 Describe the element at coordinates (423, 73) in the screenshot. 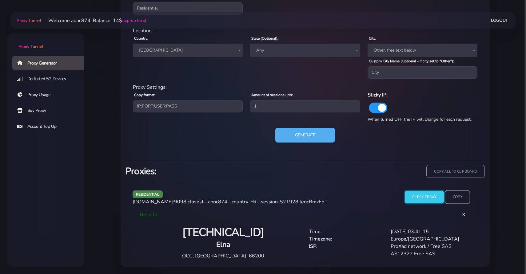

I see `input: City` at that location.